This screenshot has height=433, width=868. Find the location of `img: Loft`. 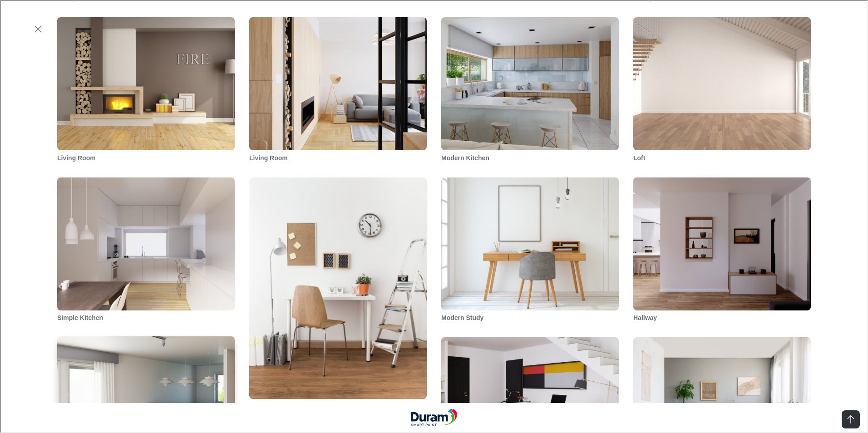

img: Loft is located at coordinates (722, 84).